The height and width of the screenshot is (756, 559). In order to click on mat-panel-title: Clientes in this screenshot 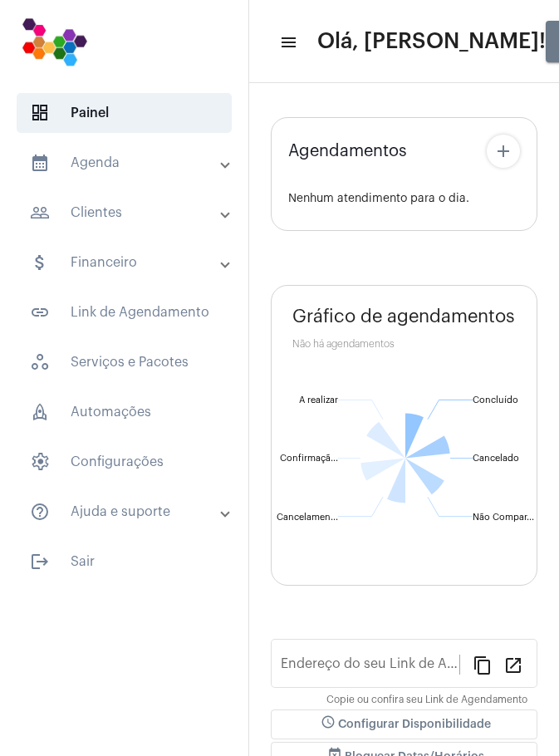, I will do `click(125, 213)`.